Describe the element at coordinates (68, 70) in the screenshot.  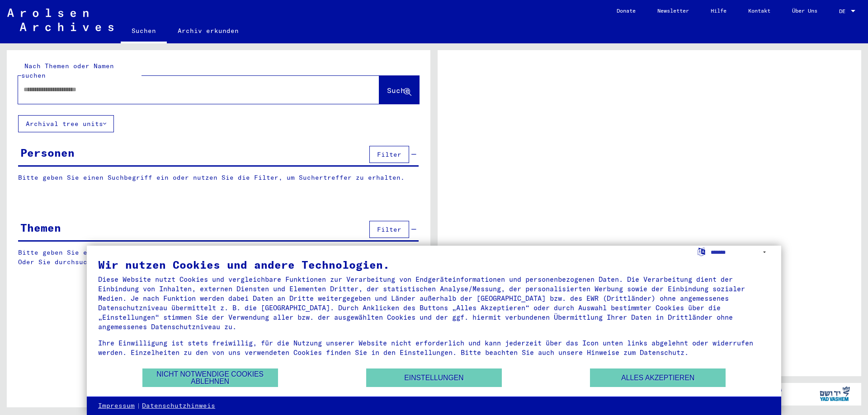
I see `mat-label: Nach Themen oder Namen suchen` at that location.